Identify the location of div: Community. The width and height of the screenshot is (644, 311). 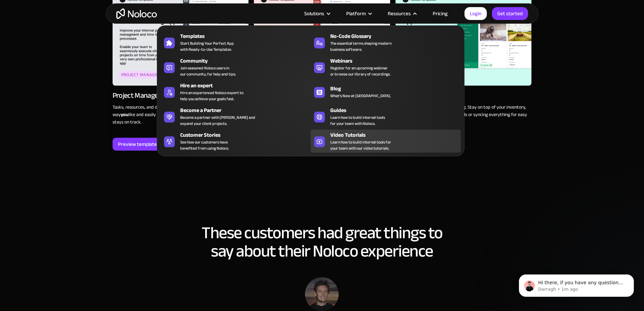
(247, 61).